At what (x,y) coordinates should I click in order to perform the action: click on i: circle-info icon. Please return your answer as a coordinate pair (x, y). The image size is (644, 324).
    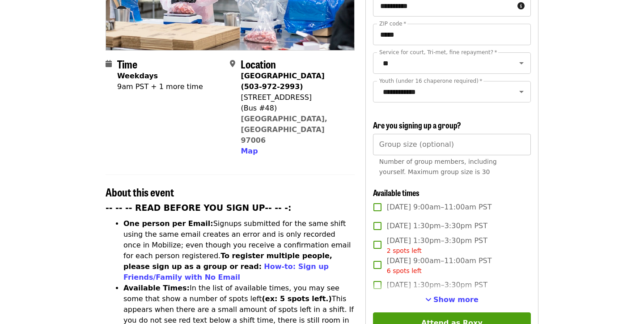
    Looking at the image, I should click on (521, 6).